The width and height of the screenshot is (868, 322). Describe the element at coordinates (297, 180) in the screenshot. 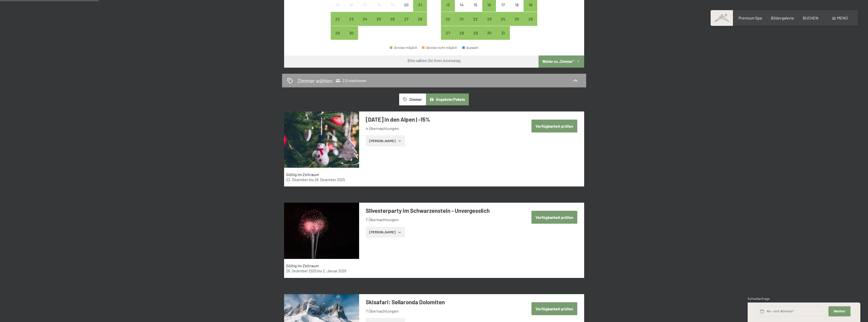

I see `time: 22.12.2025` at that location.